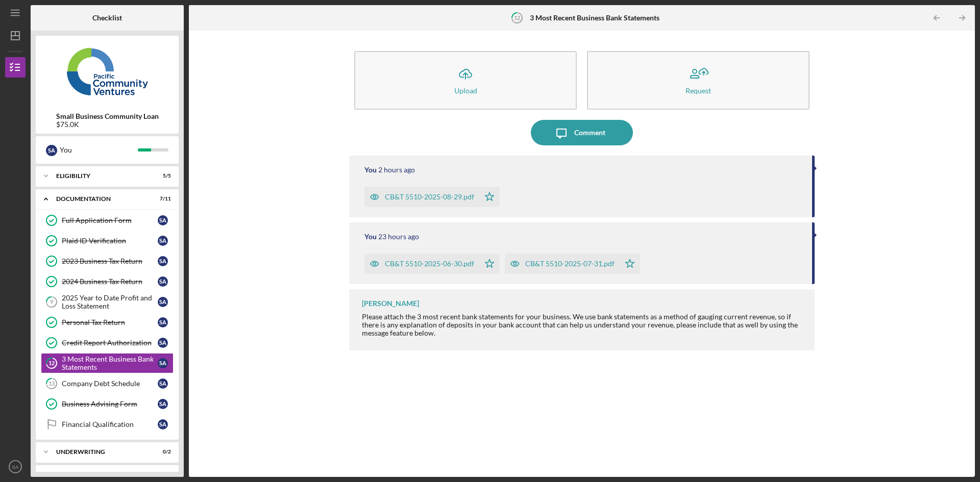 This screenshot has height=482, width=980. What do you see at coordinates (107, 281) in the screenshot?
I see `a: 2024 Business Tax ReturnSA` at bounding box center [107, 281].